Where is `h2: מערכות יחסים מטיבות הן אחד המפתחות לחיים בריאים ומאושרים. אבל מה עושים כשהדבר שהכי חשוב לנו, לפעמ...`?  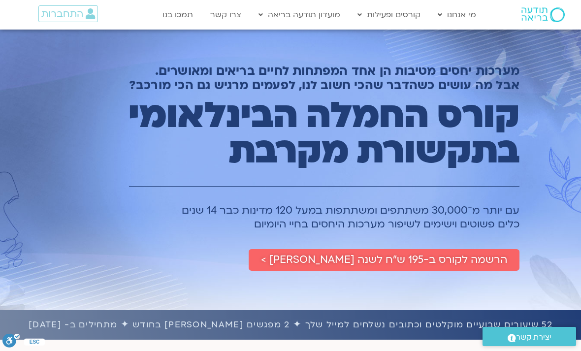
h2: מערכות יחסים מטיבות הן אחד המפתחות לחיים בריאים ומאושרים. אבל מה עושים כשהדבר שהכי חשוב לנו, לפעמ... is located at coordinates (302, 78).